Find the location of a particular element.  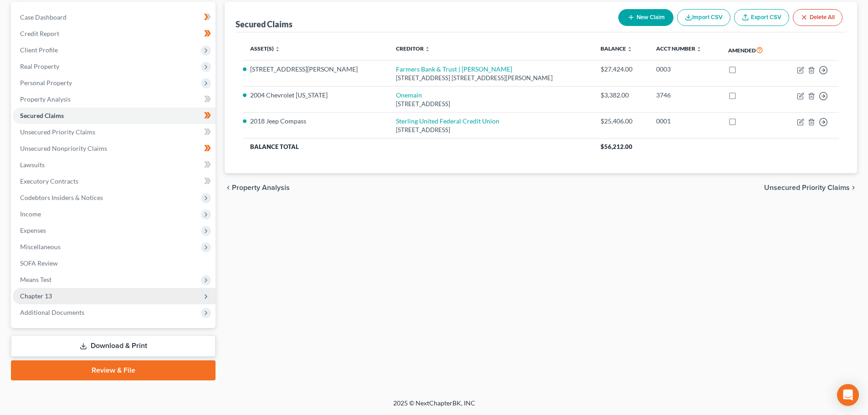

div: 3746 is located at coordinates (685, 95).